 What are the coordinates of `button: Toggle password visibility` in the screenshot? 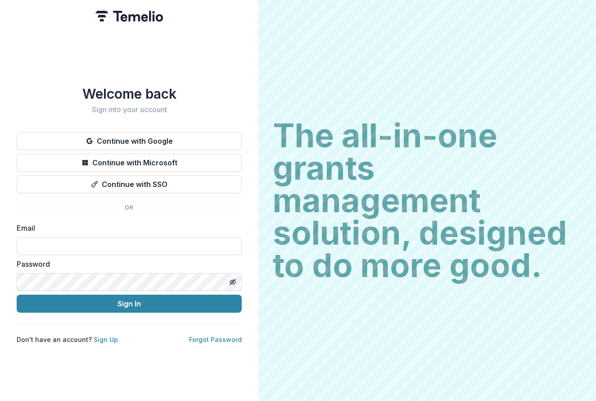 It's located at (233, 282).